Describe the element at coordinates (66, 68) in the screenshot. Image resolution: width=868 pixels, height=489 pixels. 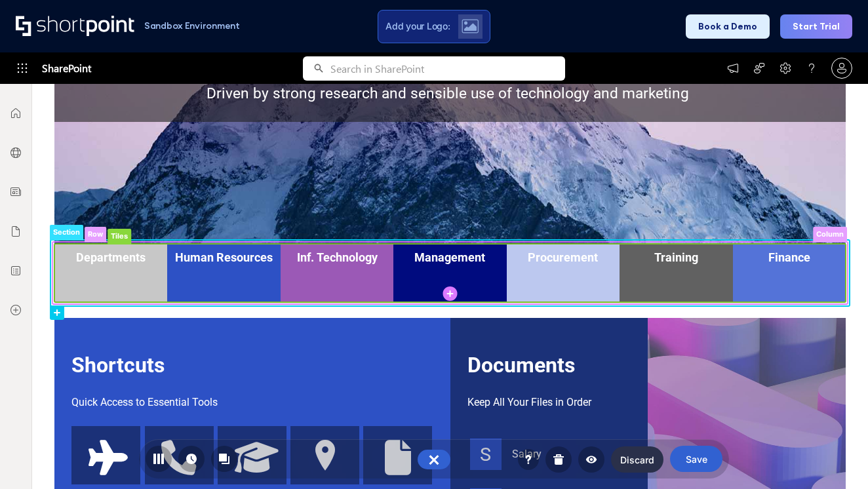
I see `span: SharePoint` at that location.